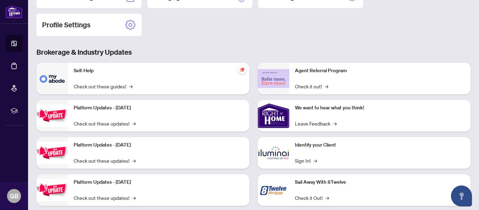 This screenshot has width=479, height=210. What do you see at coordinates (52, 152) in the screenshot?
I see `img: Platform Updates - July 8, 2025` at bounding box center [52, 152].